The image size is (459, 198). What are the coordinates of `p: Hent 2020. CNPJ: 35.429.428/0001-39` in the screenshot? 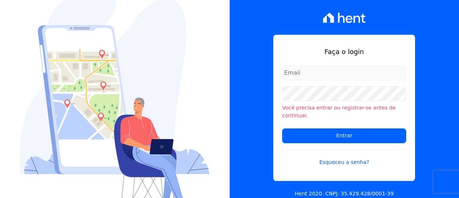 It's located at (344, 193).